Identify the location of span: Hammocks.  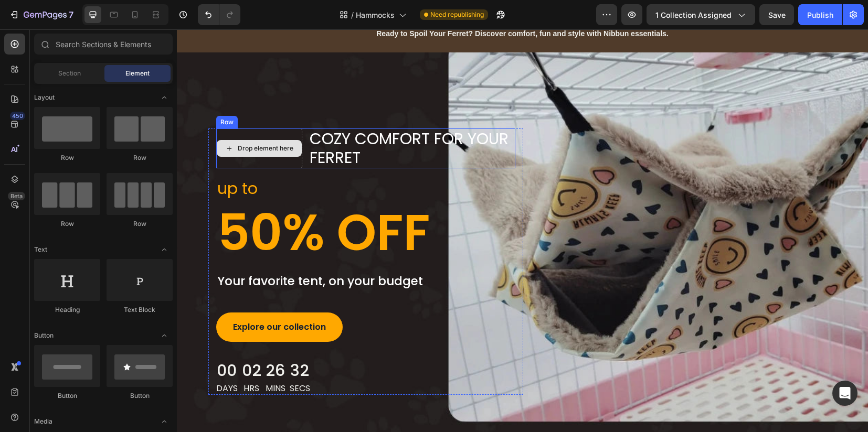
(375, 15).